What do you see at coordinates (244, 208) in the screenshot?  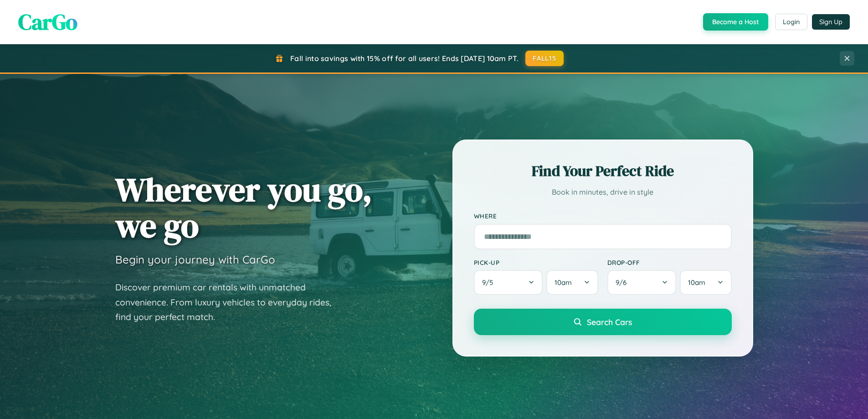 I see `h1: Wherever you go, we go` at bounding box center [244, 208].